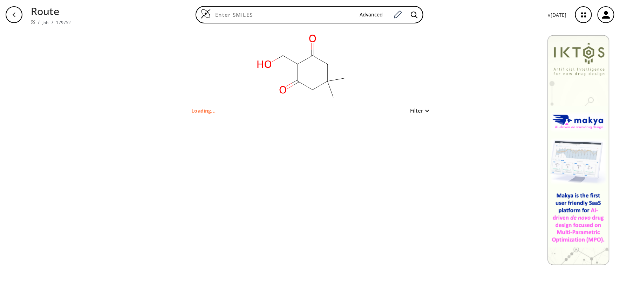 This screenshot has width=620, height=286. I want to click on a: Job, so click(45, 22).